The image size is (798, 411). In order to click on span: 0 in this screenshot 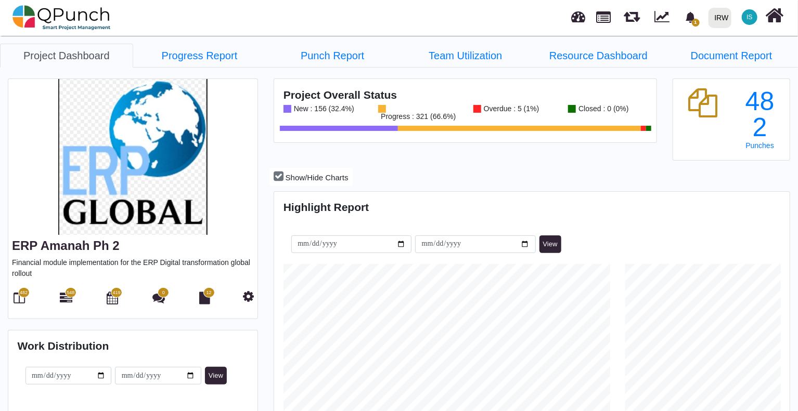, I will do `click(163, 293)`.